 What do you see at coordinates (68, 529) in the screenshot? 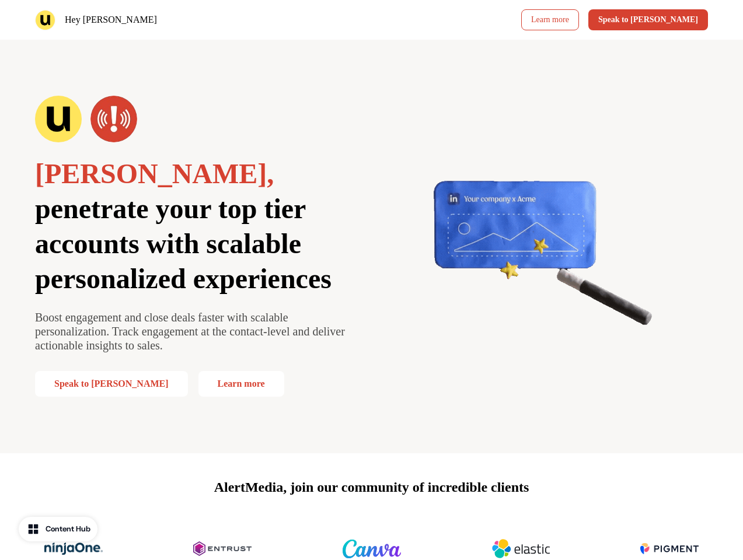
I see `div: Content Hub` at bounding box center [68, 529].